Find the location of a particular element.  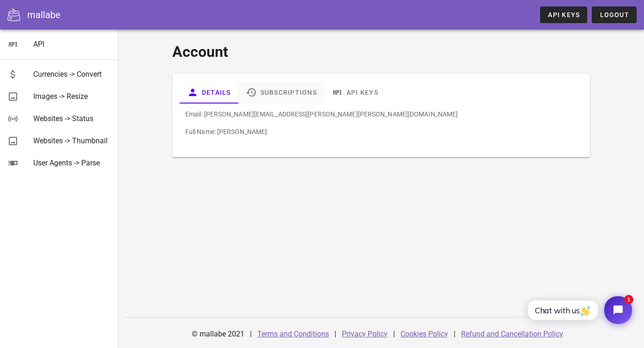

button: Chat with us👋 is located at coordinates (45, 22).